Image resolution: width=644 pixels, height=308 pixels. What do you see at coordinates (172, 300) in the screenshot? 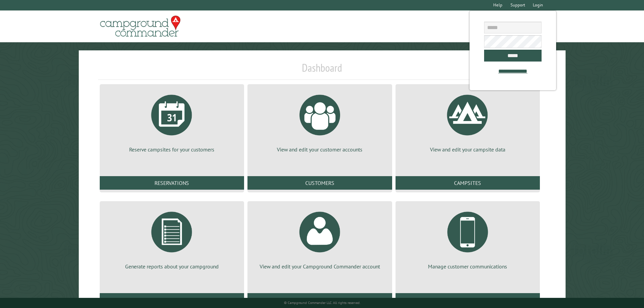
I see `a: Reports` at bounding box center [172, 300].